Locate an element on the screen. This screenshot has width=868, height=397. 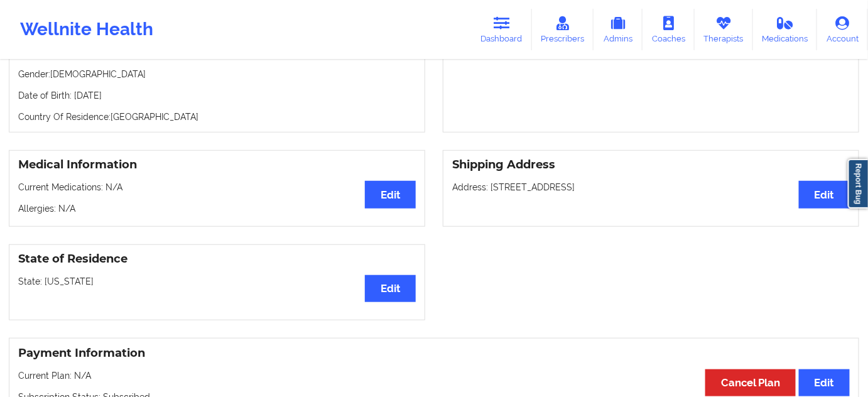
h3: Medical Information is located at coordinates (217, 164).